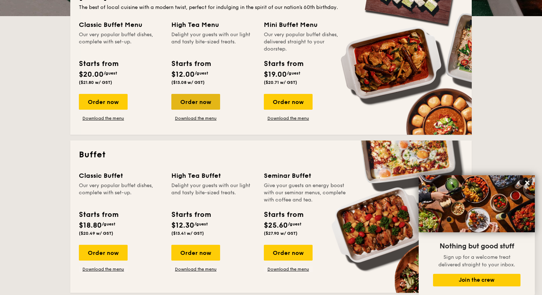  What do you see at coordinates (275, 75) in the screenshot?
I see `span: $19.00` at bounding box center [275, 75].